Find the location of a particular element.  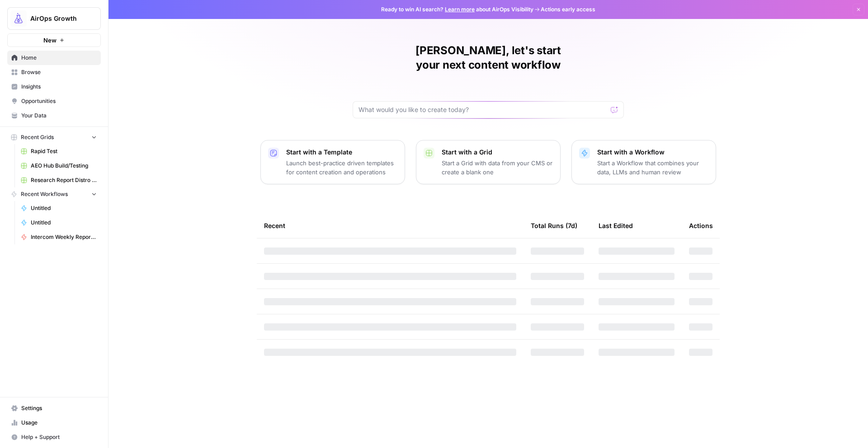

span: Help + Support is located at coordinates (59, 437).